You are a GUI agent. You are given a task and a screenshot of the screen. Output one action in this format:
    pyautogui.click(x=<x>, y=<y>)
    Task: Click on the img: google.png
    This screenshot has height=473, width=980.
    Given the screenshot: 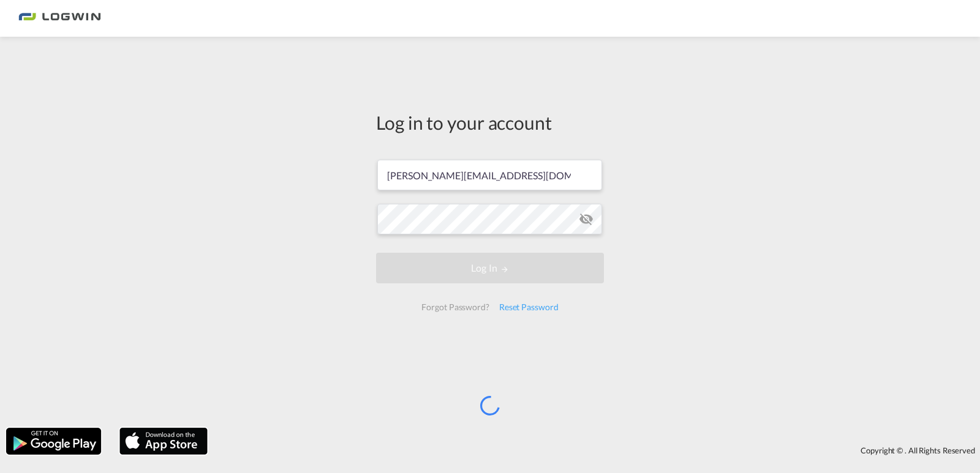 What is the action you would take?
    pyautogui.click(x=53, y=441)
    